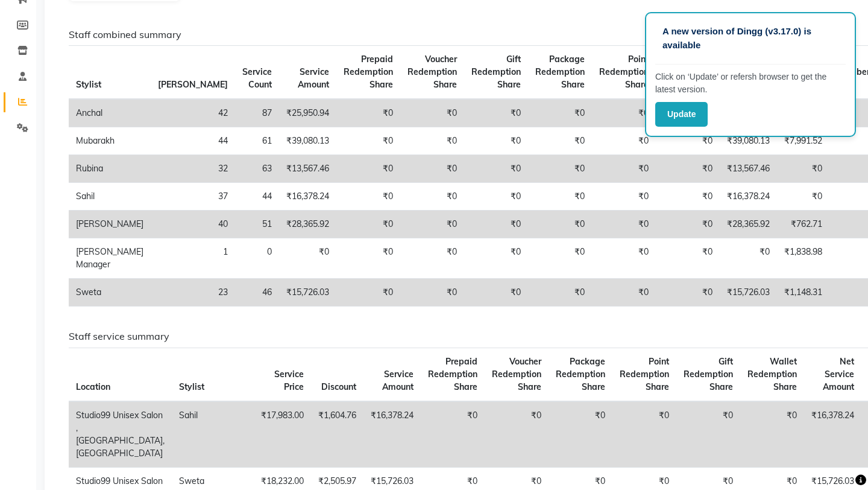 The width and height of the screenshot is (868, 490). I want to click on span: Point Redemption Share, so click(645, 374).